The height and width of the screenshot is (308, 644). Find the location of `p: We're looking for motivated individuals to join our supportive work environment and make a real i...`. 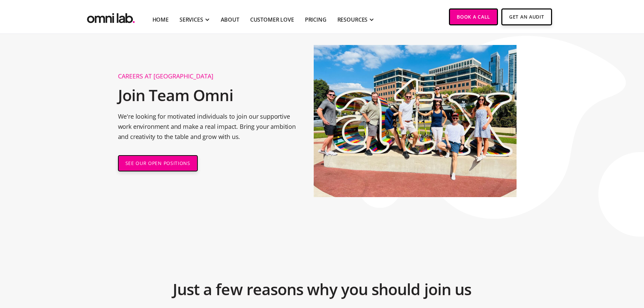

p: We're looking for motivated individuals to join our supportive work environment and make a real i... is located at coordinates (211, 127).